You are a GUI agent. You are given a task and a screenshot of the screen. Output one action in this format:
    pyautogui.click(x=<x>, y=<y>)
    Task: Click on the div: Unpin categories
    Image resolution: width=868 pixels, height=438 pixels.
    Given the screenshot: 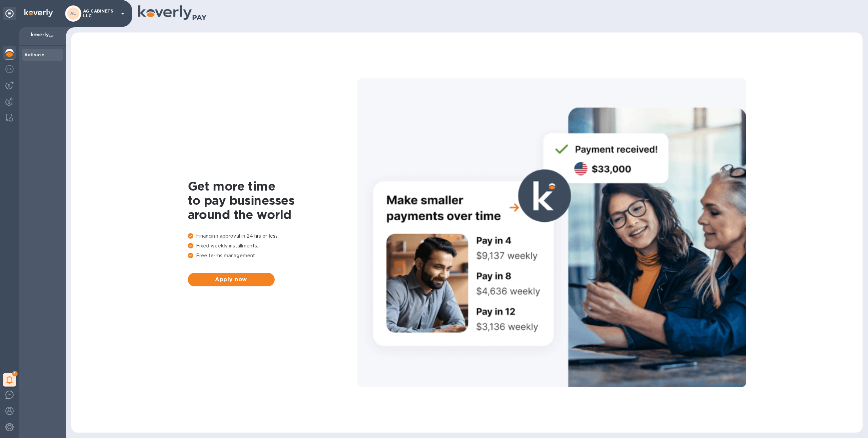 What is the action you would take?
    pyautogui.click(x=10, y=13)
    